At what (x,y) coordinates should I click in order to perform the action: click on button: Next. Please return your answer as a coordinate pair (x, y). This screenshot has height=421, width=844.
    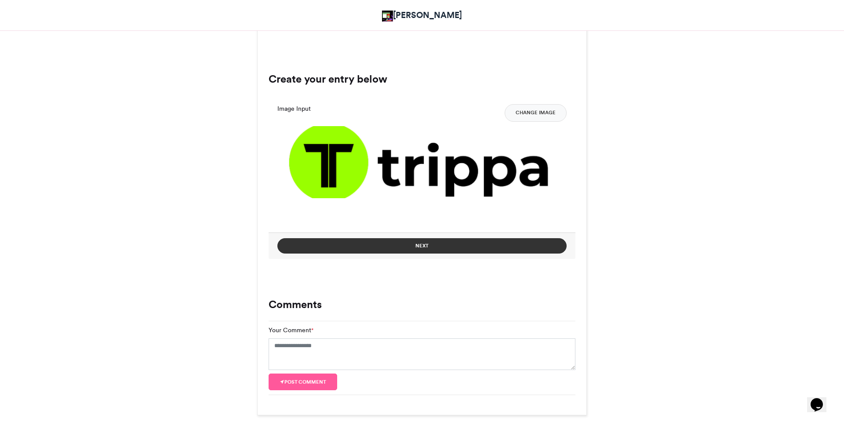
    Looking at the image, I should click on (422, 246).